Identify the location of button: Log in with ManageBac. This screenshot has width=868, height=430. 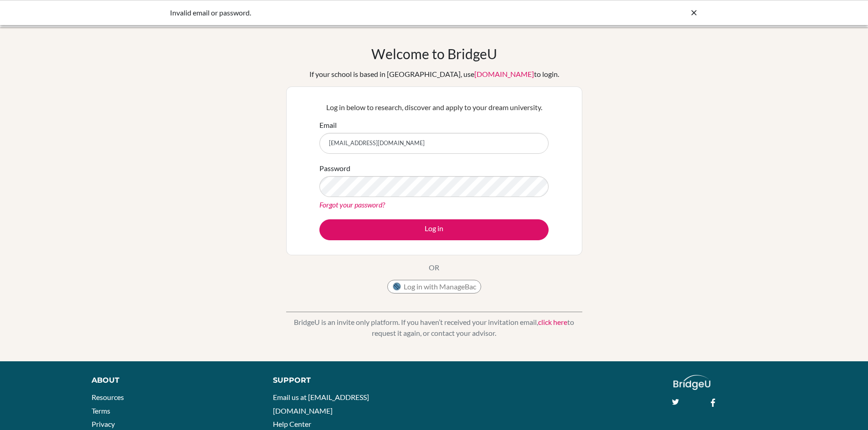
(434, 287).